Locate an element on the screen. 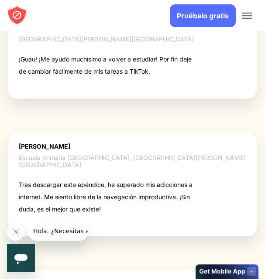 The height and width of the screenshot is (279, 265). font: Hola. ¿Necesitas ayuda? is located at coordinates (42, 10).